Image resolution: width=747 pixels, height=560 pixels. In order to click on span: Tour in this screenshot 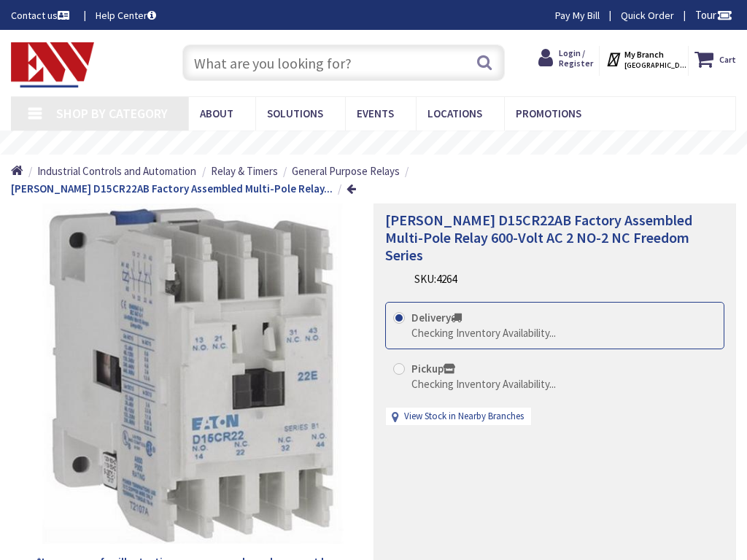, I will do `click(713, 15)`.